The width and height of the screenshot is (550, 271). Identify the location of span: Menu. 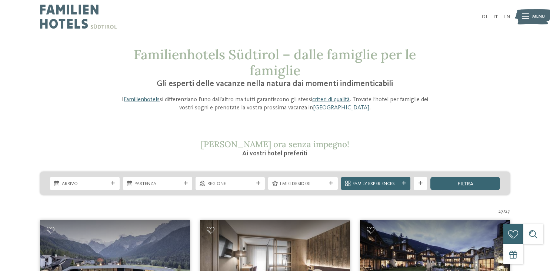
(539, 17).